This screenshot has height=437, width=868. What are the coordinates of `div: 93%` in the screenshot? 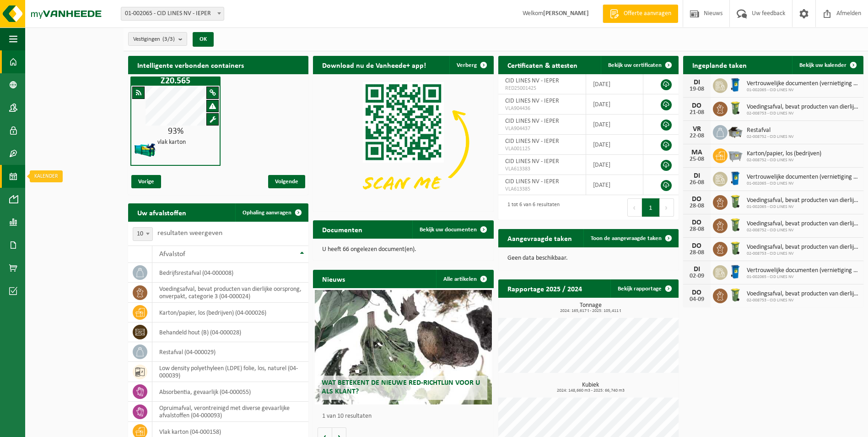 It's located at (175, 131).